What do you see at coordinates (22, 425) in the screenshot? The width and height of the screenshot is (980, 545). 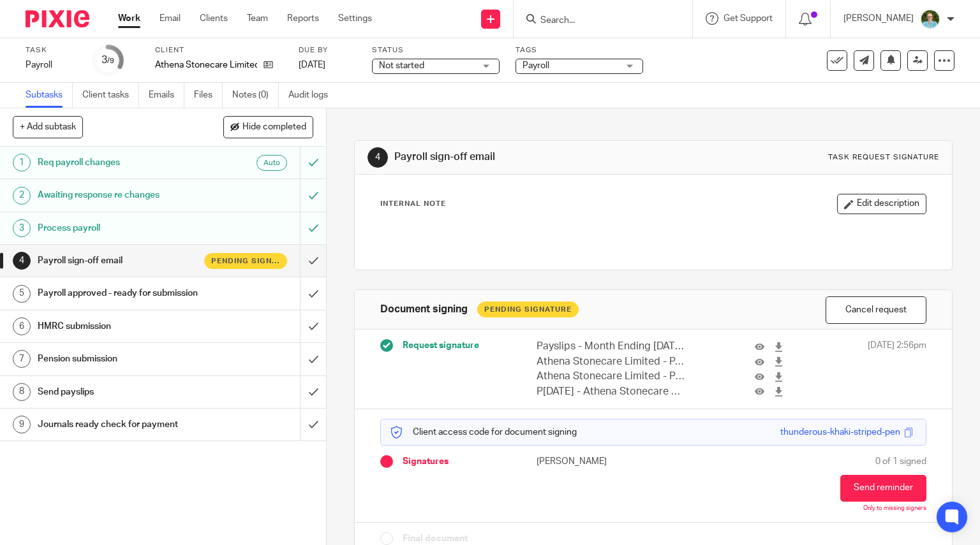 I see `div: 9` at bounding box center [22, 425].